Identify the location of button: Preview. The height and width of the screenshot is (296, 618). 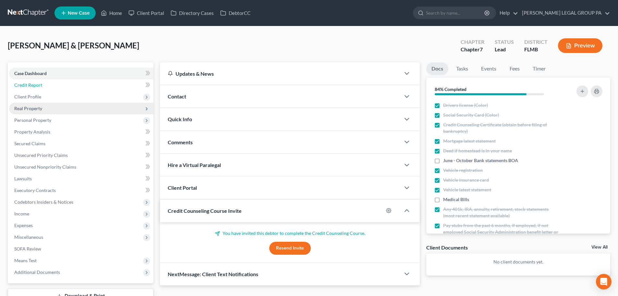
(580, 45).